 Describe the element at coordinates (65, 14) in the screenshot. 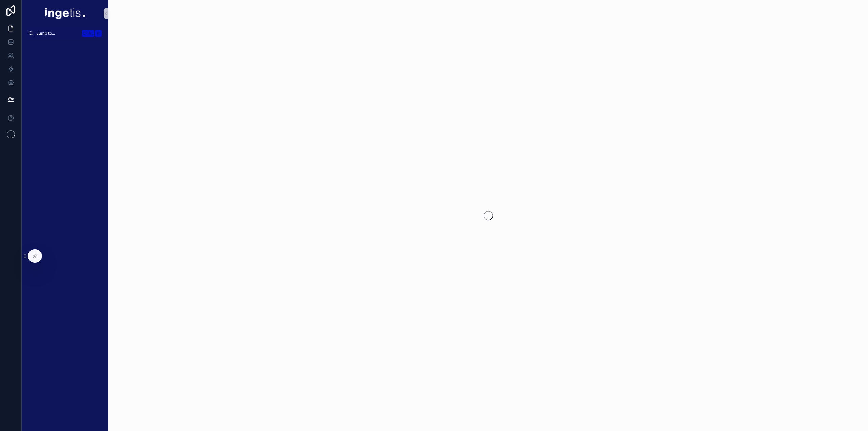

I see `img: App logo` at that location.